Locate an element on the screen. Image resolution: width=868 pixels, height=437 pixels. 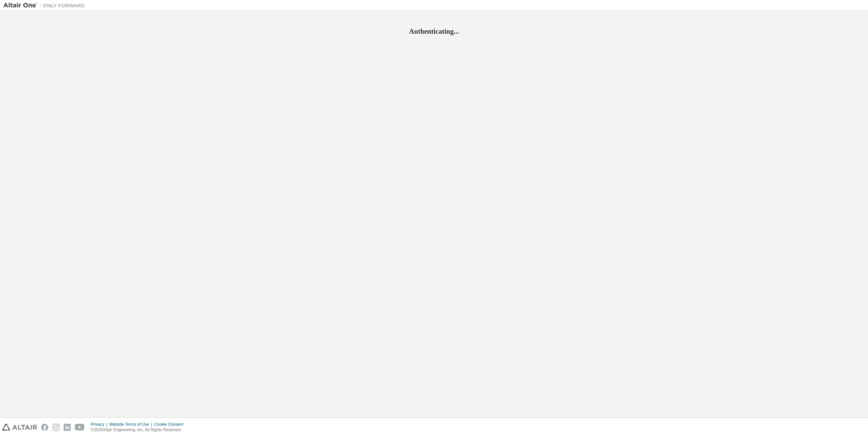
img: altair_logo.svg is located at coordinates (19, 427).